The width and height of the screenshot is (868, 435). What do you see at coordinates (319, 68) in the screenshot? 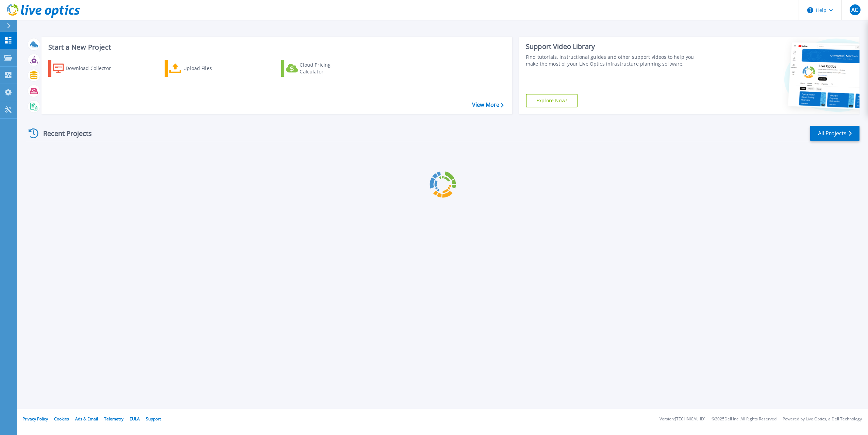
I see `a: Cloud Pricing Calculator` at bounding box center [319, 68].